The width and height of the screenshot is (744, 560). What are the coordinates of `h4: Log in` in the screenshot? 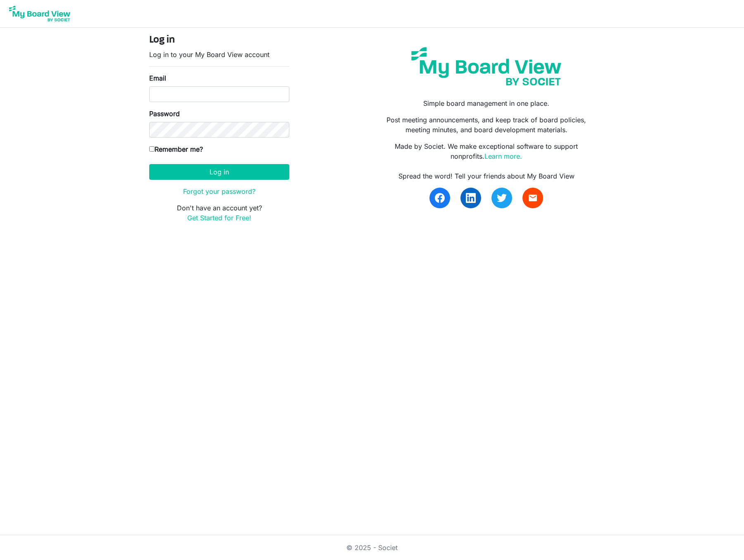 It's located at (219, 40).